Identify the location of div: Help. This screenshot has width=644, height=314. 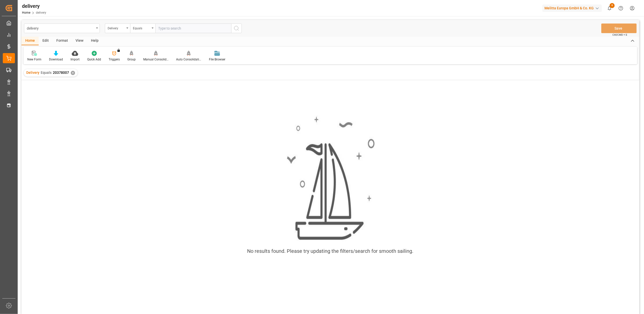
(95, 41).